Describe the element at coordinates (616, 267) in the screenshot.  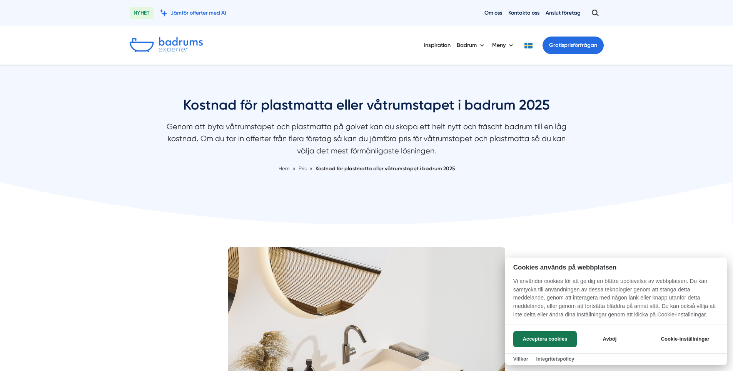
I see `h2: Cookies används på webbplatsen` at that location.